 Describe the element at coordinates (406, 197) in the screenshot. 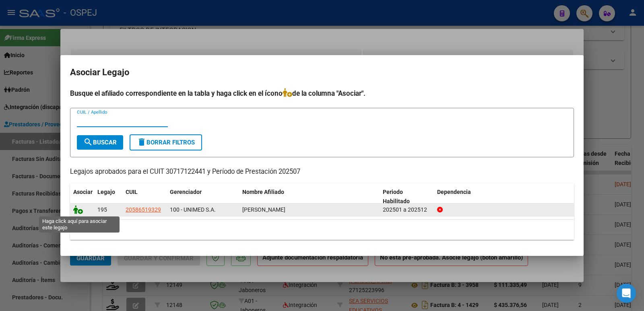

I see `datatable-header-cell: Periodo Habilitado` at that location.